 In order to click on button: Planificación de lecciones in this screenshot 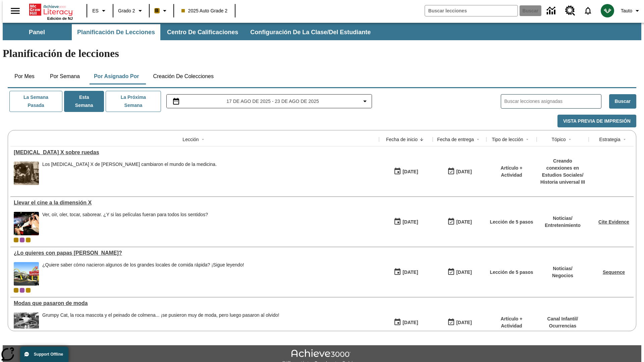, I will do `click(116, 32)`.